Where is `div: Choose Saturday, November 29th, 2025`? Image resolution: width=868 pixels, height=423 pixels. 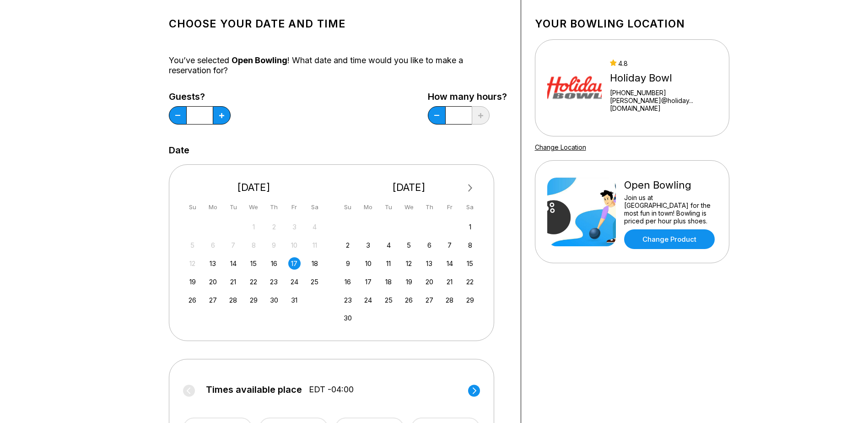 div: Choose Saturday, November 29th, 2025 is located at coordinates (470, 300).